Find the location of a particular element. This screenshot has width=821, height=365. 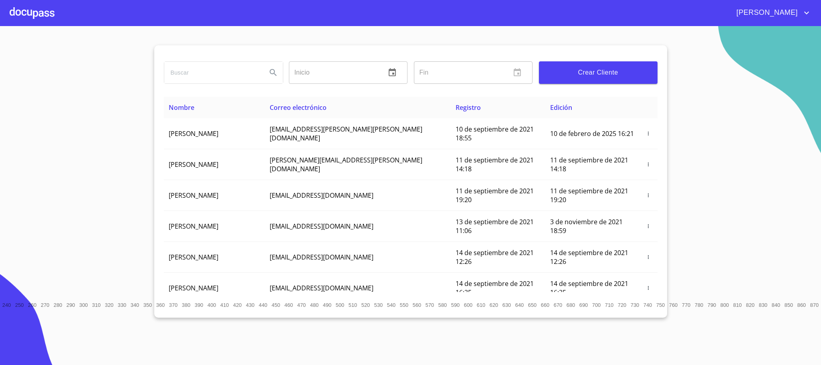

span: 260 is located at coordinates (32, 305).